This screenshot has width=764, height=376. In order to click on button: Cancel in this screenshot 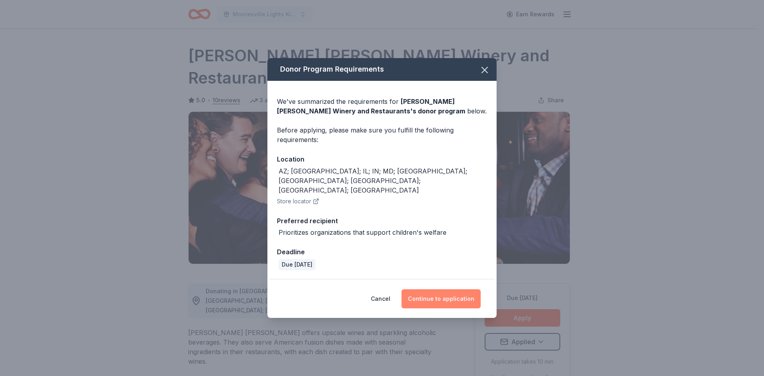, I will do `click(381, 299)`.